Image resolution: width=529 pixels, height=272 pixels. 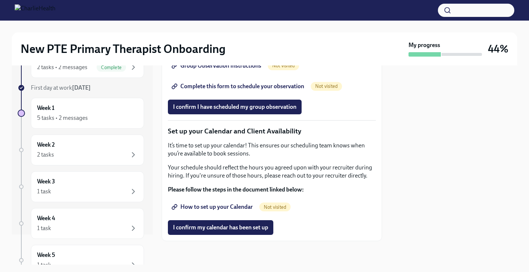 What do you see at coordinates (123, 49) in the screenshot?
I see `h2: New PTE Primary Therapist Onboarding` at bounding box center [123, 49].